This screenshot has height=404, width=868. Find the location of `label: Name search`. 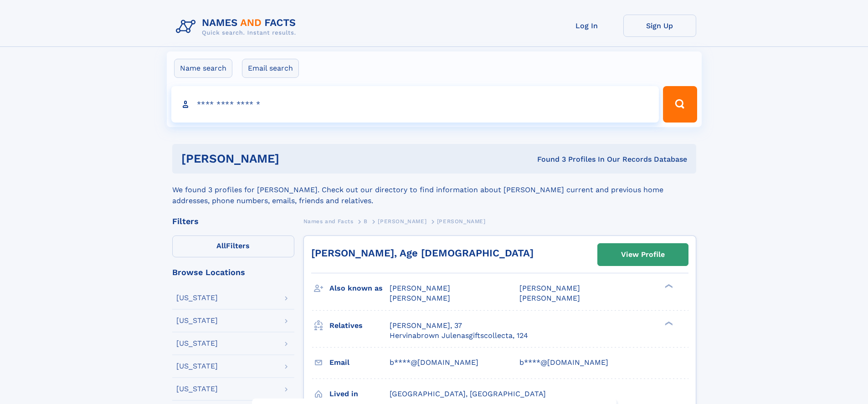

label: Name search is located at coordinates (203, 68).